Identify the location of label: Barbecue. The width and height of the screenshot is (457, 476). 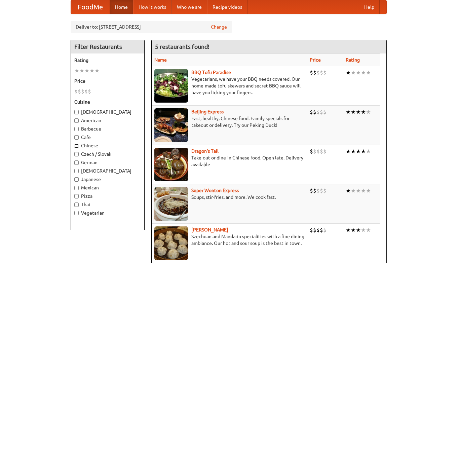
(107, 129).